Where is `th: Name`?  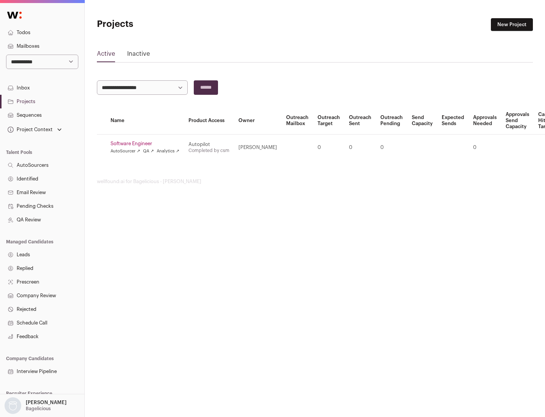
th: Name is located at coordinates (145, 120).